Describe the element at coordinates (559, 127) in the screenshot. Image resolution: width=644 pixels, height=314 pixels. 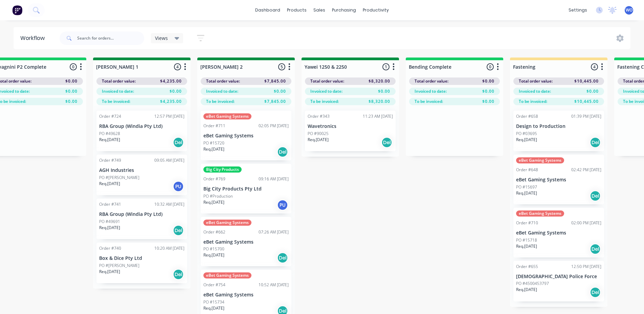
I see `p: Design to Production` at that location.